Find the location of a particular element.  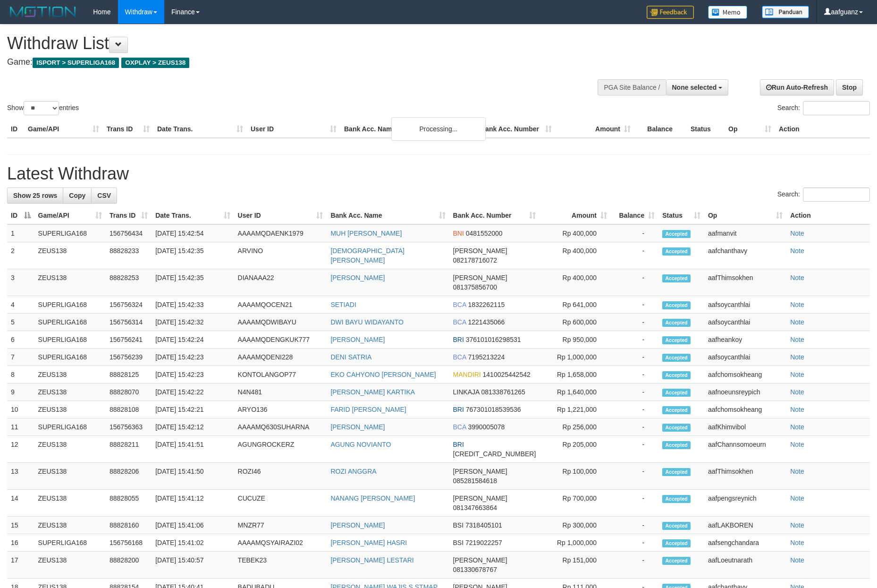

td: aafsoycanthlai is located at coordinates (746, 304).